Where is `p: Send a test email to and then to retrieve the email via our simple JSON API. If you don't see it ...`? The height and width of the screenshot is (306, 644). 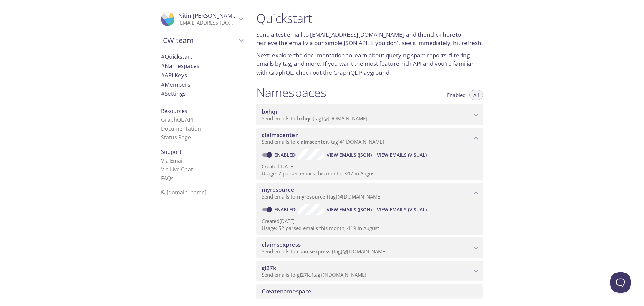
p: Send a test email to and then to retrieve the email via our simple JSON API. If you don't see it ... is located at coordinates (370, 39).